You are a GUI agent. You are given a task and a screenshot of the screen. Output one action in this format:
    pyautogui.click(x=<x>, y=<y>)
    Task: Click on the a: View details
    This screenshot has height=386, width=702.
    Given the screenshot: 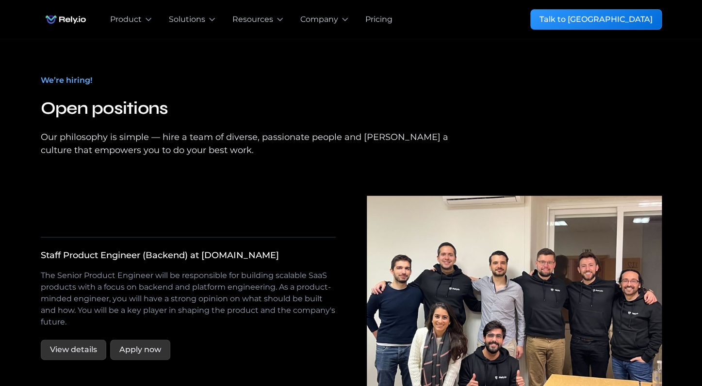 What is the action you would take?
    pyautogui.click(x=73, y=350)
    